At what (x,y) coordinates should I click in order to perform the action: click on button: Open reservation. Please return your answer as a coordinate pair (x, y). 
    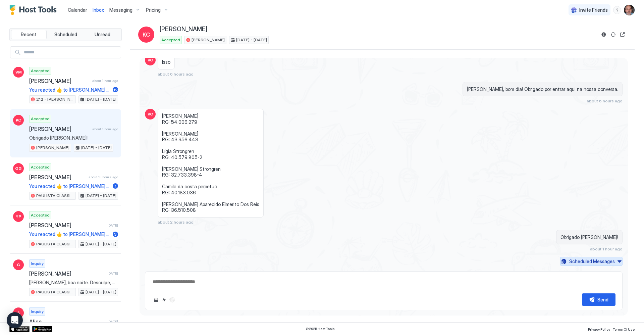
    Looking at the image, I should click on (622, 34).